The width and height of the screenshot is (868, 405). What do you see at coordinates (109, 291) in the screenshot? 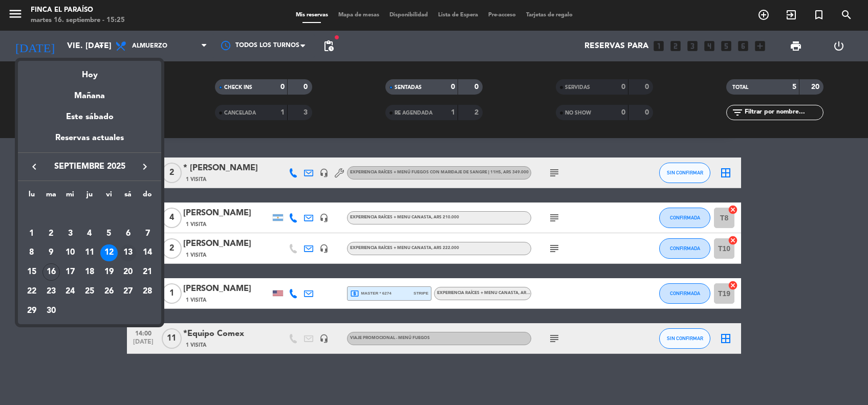
I see `td: 26 de septiembre de 2025` at bounding box center [109, 291].